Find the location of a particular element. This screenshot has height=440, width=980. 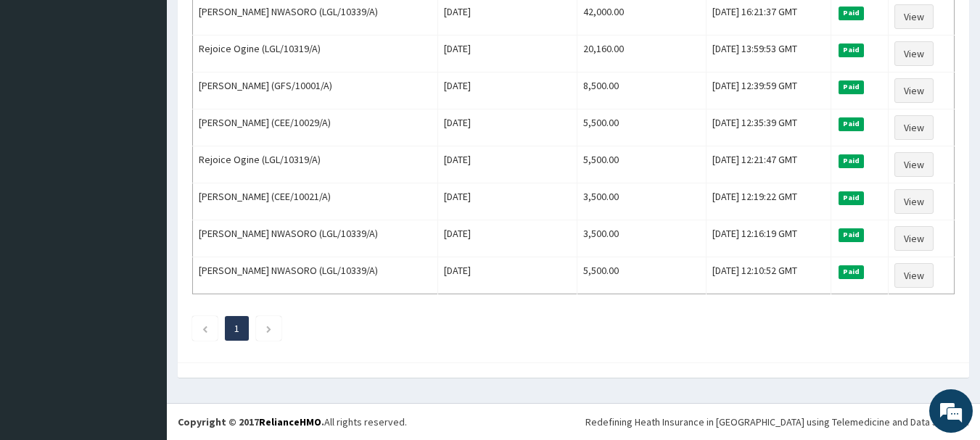

a: RelianceHMO is located at coordinates (290, 422).